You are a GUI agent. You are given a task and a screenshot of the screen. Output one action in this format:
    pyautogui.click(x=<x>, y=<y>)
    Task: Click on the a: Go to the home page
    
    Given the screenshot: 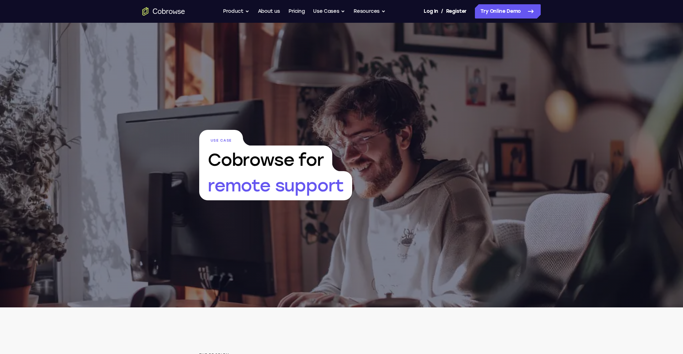 What is the action you would take?
    pyautogui.click(x=164, y=11)
    